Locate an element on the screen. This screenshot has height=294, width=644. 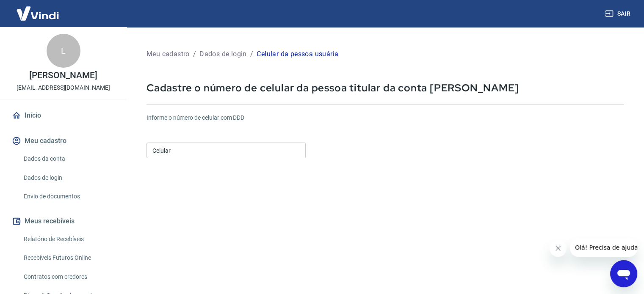
div: L is located at coordinates (64, 51).